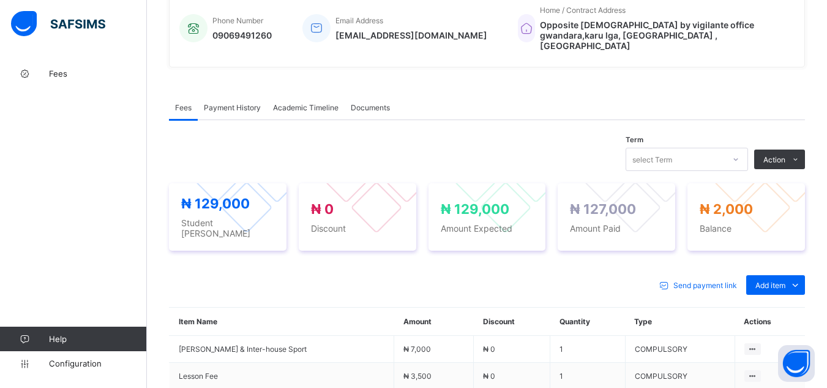 The image size is (827, 388). I want to click on td: 1, so click(588, 349).